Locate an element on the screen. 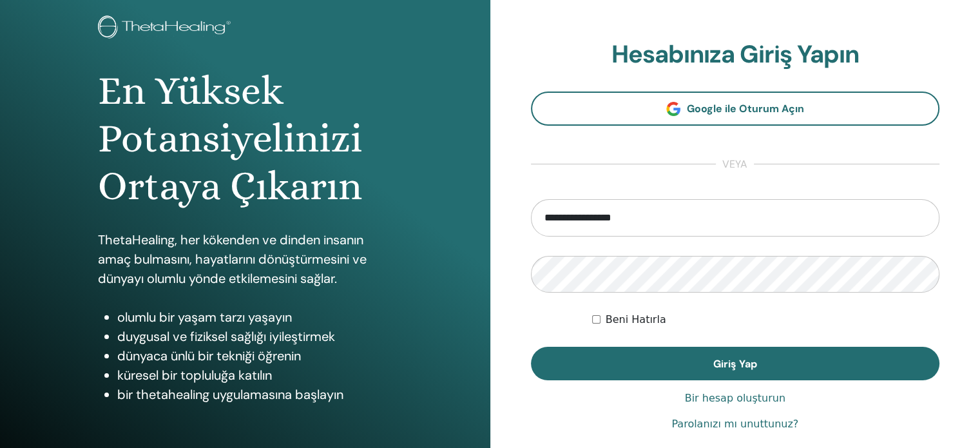  font: Bir hesap oluşturun is located at coordinates (736, 398).